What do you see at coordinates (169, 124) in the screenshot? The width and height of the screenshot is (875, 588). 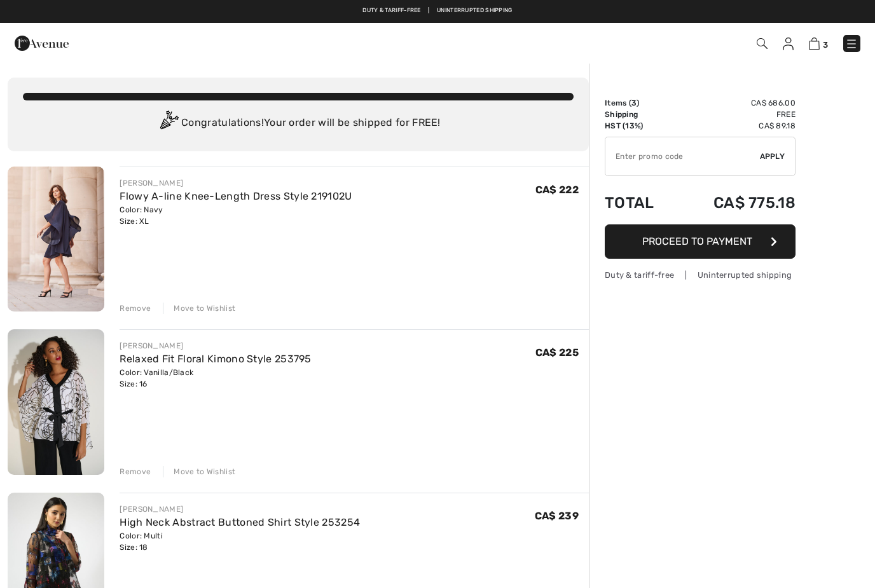 I see `img: Congratulation2.svg` at bounding box center [169, 124].